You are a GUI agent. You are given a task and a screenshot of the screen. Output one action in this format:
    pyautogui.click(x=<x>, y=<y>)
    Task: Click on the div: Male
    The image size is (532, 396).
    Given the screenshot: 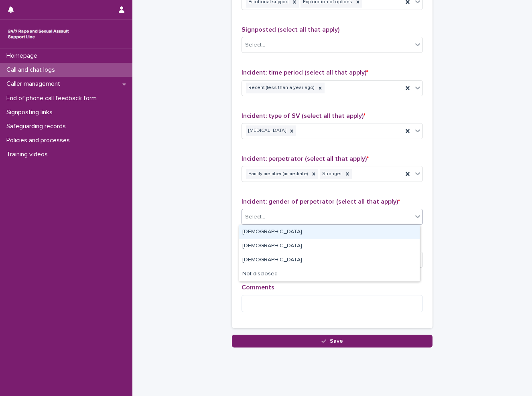 What is the action you would take?
    pyautogui.click(x=329, y=232)
    